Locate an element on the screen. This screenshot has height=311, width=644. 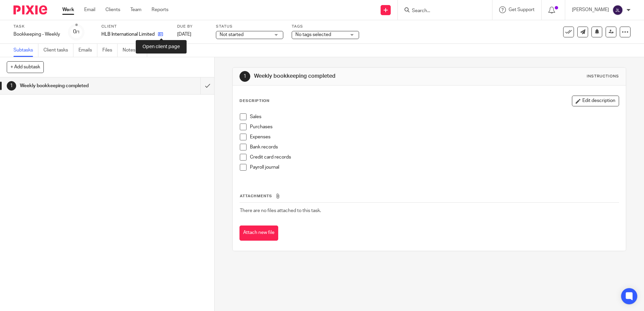
div: Instructions is located at coordinates (603, 76).